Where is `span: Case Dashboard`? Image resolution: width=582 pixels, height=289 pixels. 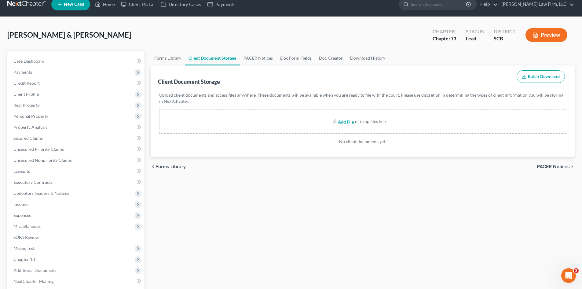
span: Case Dashboard is located at coordinates (29, 61).